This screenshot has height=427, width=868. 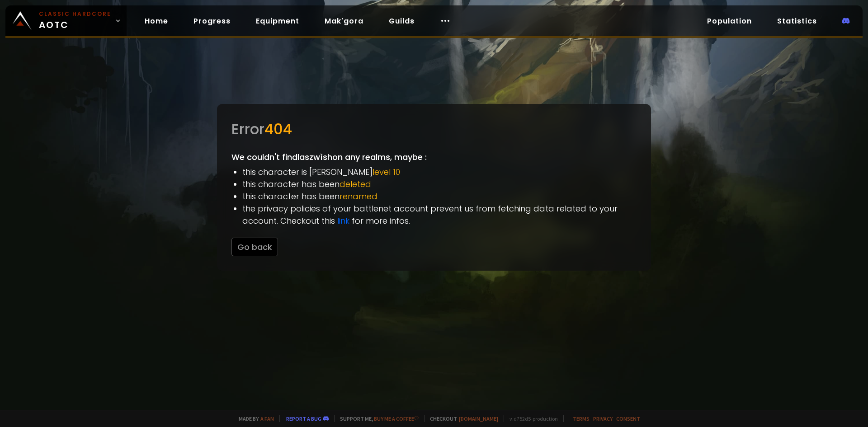 What do you see at coordinates (255, 246) in the screenshot?
I see `button: Go back` at bounding box center [255, 246].